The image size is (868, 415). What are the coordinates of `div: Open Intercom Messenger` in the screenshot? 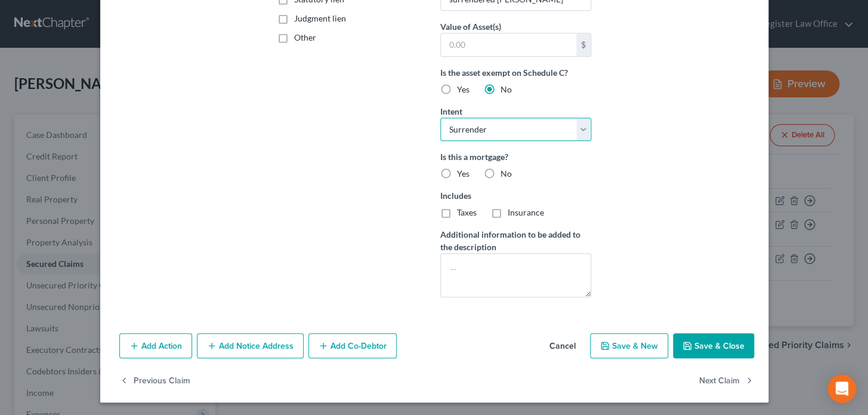 It's located at (842, 389).